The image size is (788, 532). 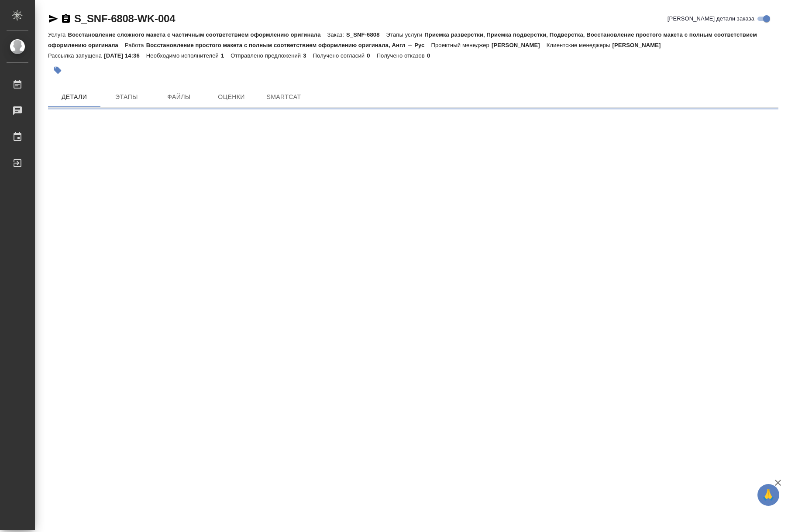 What do you see at coordinates (402, 55) in the screenshot?
I see `p: Получено отказов` at bounding box center [402, 55].